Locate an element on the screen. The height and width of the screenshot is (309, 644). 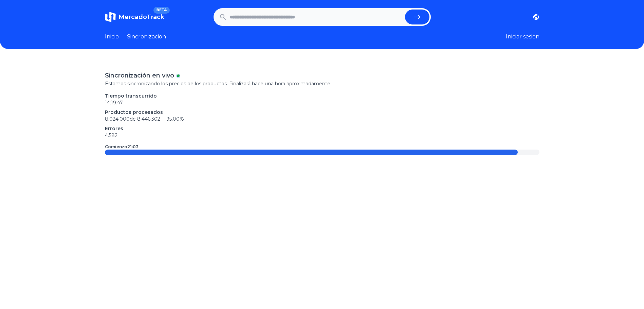
p: 8.024.000 de 8.446.302 — is located at coordinates (322, 119).